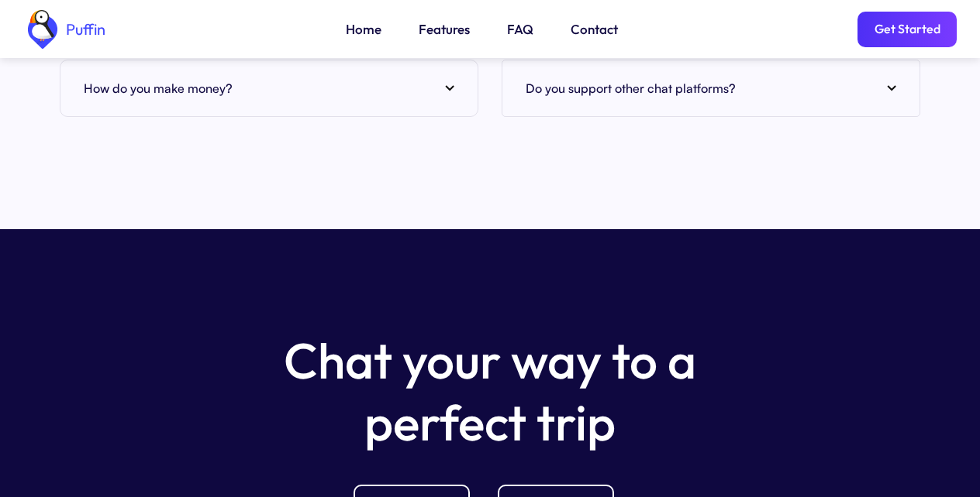 The image size is (980, 497). I want to click on a: Features, so click(444, 30).